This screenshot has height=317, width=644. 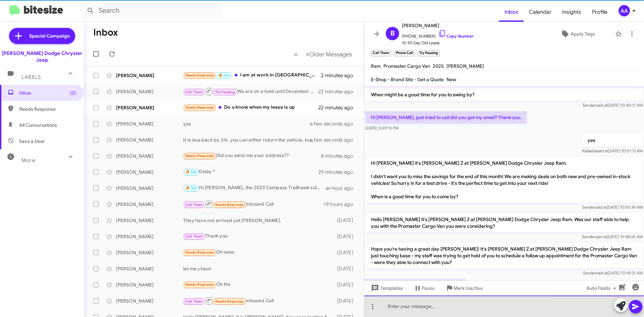 I want to click on span: Auto Fields, so click(x=602, y=288).